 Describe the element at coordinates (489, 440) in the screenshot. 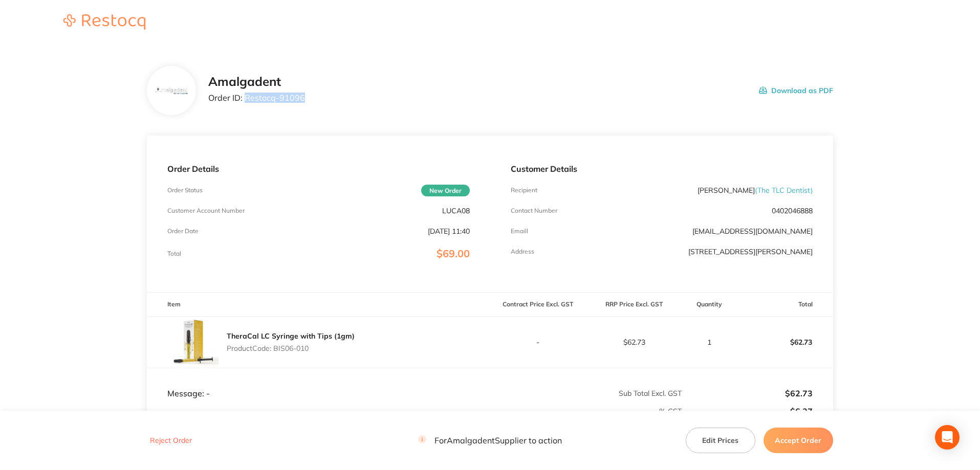

I see `p: For Amalgadent Supplier to action` at that location.